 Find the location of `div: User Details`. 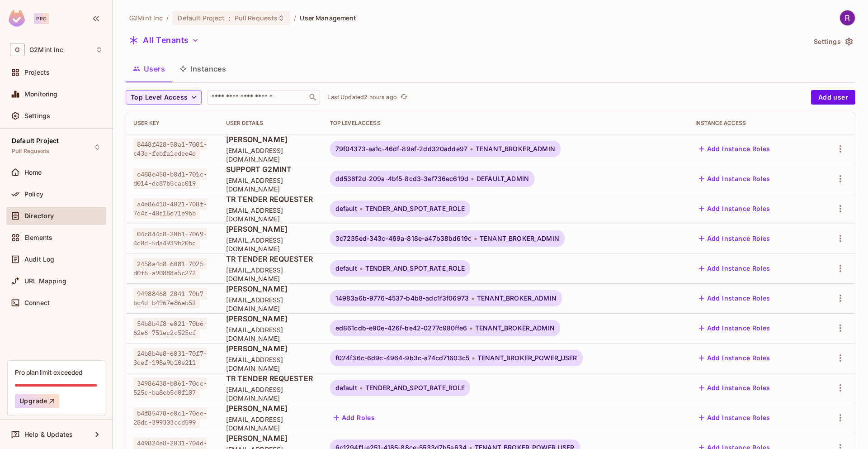

div: User Details is located at coordinates (271, 123).